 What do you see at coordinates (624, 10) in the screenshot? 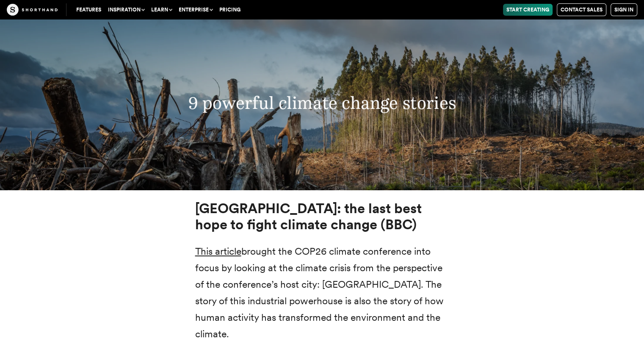
I see `a: Sign in` at bounding box center [624, 10].